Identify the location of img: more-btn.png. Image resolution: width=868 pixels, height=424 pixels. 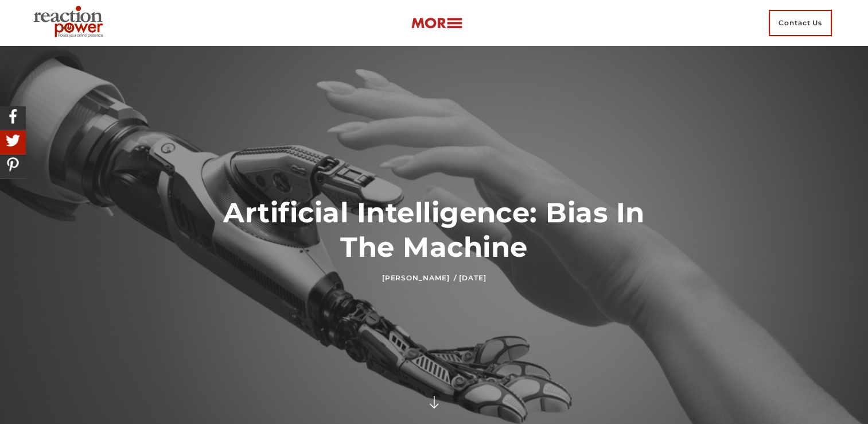
(437, 23).